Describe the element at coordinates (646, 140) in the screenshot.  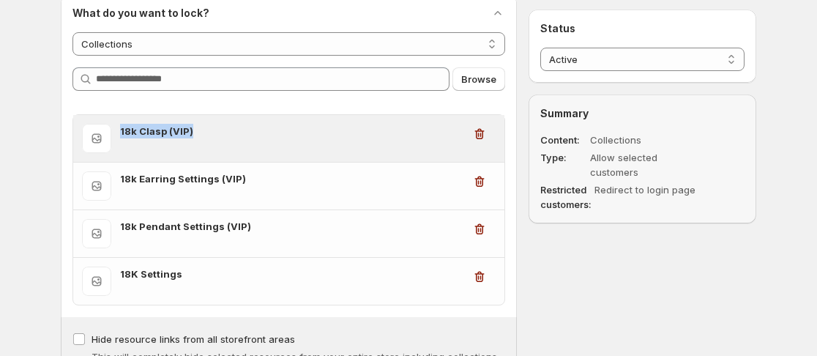
I see `dd: Collections` at that location.